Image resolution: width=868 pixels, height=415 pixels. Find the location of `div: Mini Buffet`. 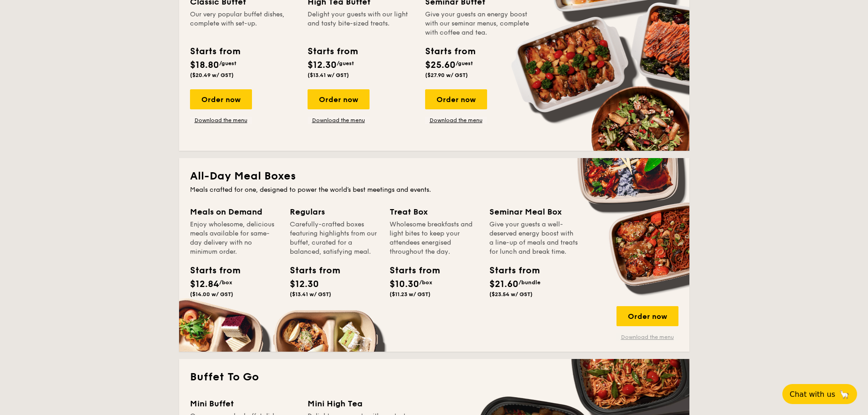

div: Mini Buffet is located at coordinates (243, 404).